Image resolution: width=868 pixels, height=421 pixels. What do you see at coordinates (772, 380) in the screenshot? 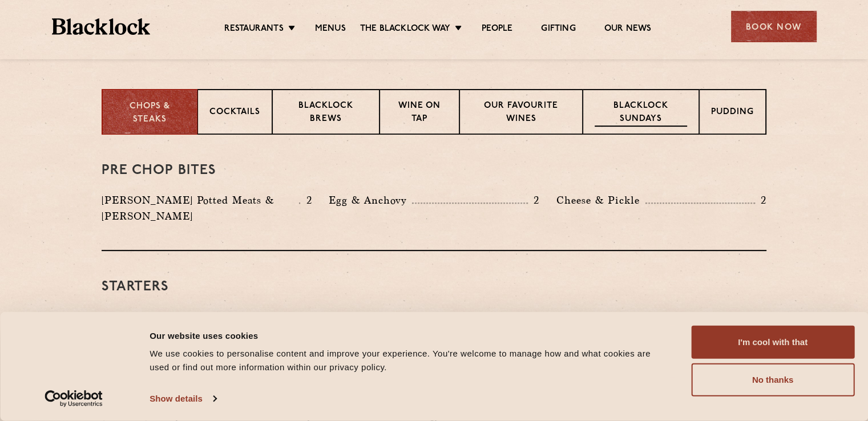
I see `button: No thanks` at bounding box center [772, 380].